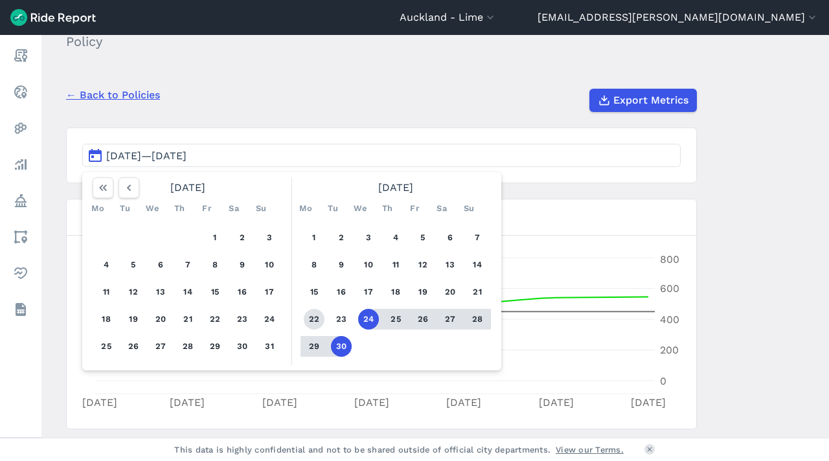  I want to click on a: Policy, so click(21, 201).